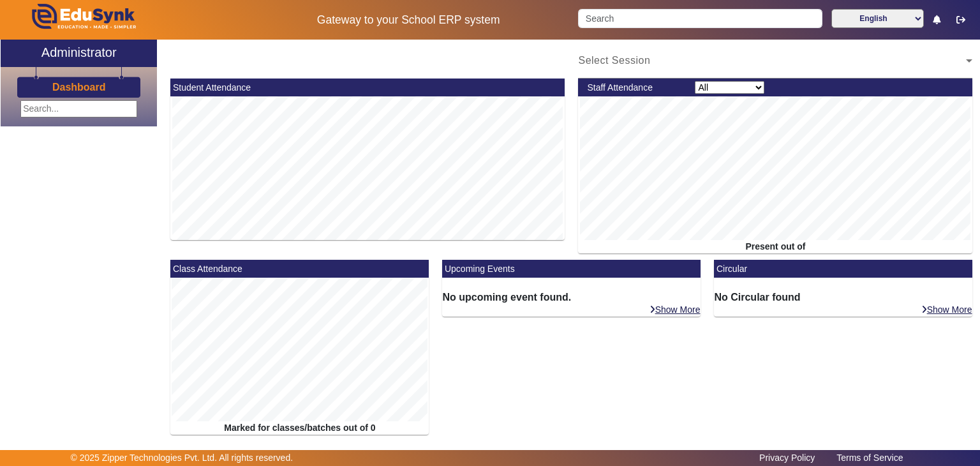  I want to click on input: Search, so click(700, 19).